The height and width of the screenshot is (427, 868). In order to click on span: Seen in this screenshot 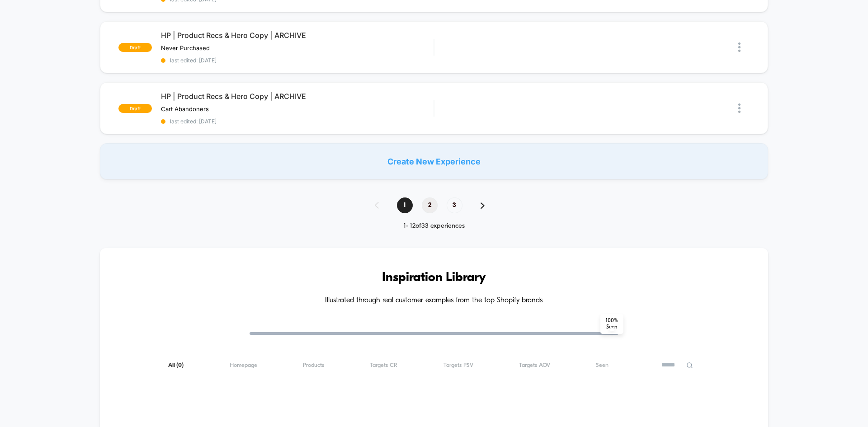, I will do `click(602, 365)`.